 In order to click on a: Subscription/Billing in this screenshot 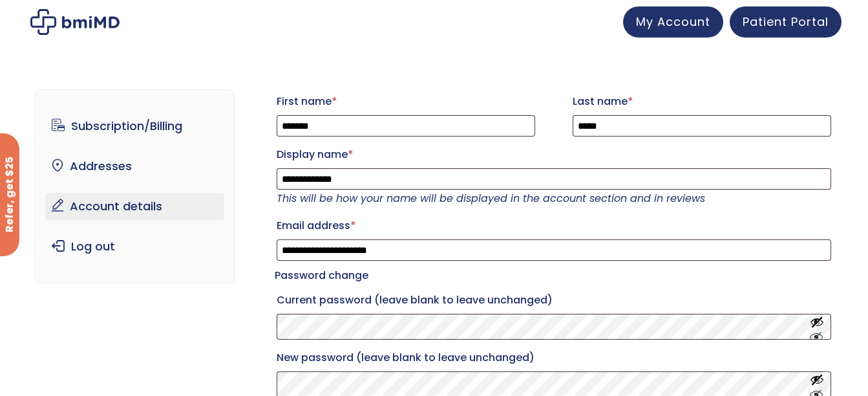, I will do `click(135, 126)`.